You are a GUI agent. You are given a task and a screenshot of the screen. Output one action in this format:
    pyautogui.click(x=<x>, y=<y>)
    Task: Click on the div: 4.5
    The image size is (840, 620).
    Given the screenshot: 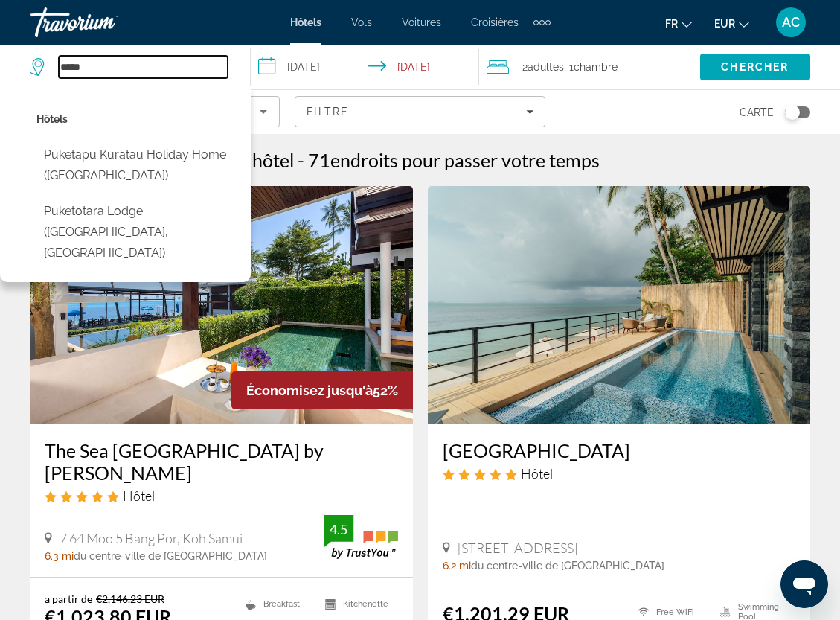 What is the action you would take?
    pyautogui.click(x=338, y=529)
    